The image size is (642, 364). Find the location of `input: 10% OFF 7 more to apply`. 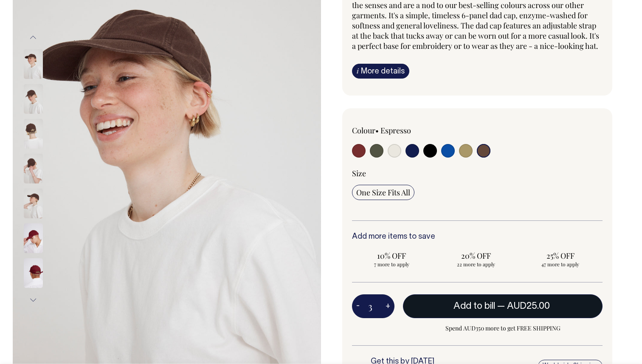

input: 10% OFF 7 more to apply is located at coordinates (391, 259).